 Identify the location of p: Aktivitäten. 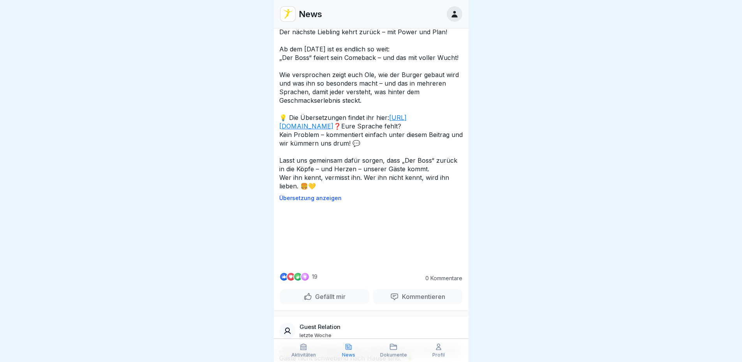
(304, 355).